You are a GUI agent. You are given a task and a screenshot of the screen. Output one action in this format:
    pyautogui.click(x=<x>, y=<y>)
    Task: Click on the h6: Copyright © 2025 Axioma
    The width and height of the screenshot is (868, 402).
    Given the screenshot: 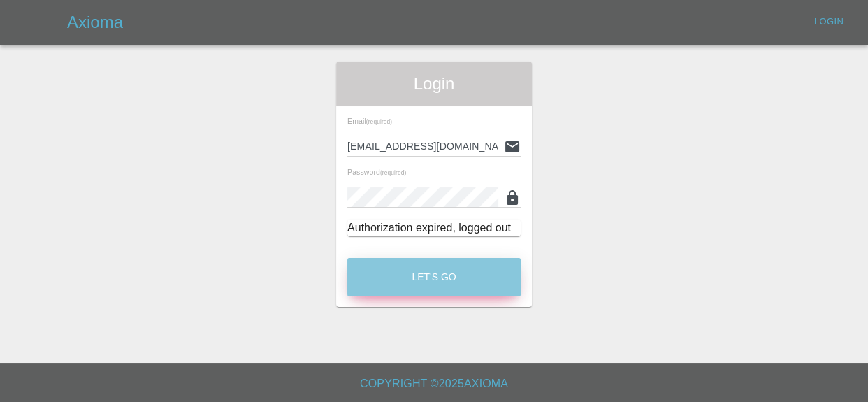 What is the action you would take?
    pyautogui.click(x=434, y=384)
    